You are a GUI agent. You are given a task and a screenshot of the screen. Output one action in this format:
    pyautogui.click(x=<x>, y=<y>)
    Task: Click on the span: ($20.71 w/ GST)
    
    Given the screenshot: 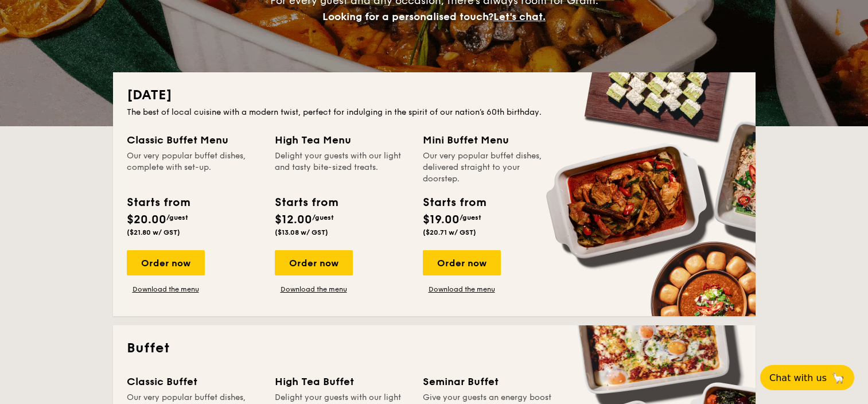 What is the action you would take?
    pyautogui.click(x=450, y=232)
    